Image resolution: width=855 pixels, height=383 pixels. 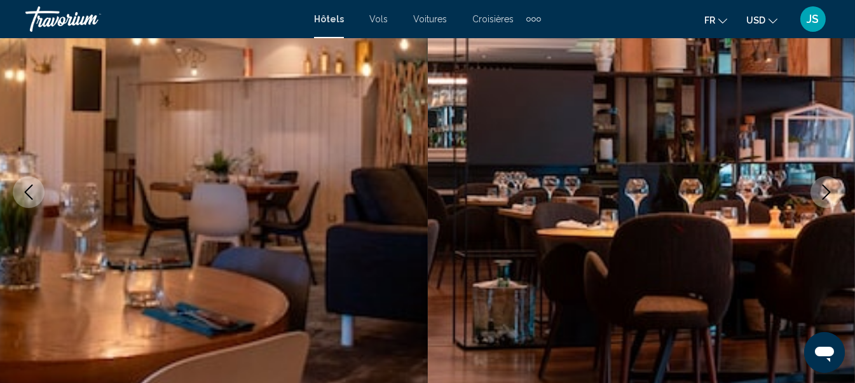 I want to click on button: Change language, so click(x=716, y=20).